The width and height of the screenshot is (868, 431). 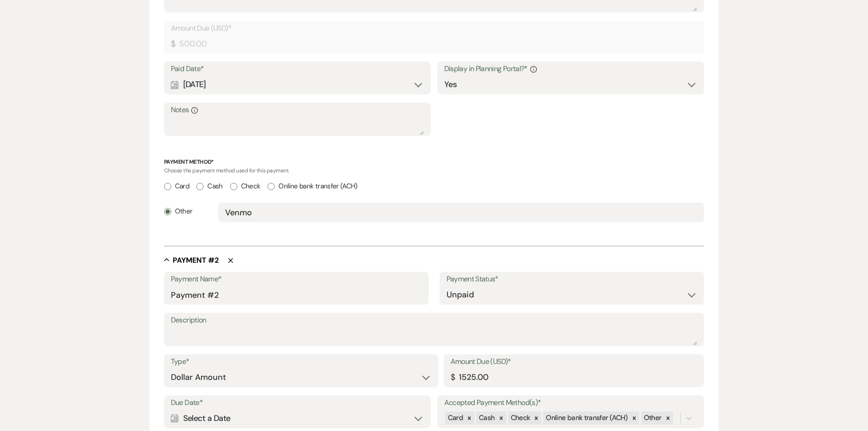 What do you see at coordinates (434, 320) in the screenshot?
I see `label: Description` at bounding box center [434, 320].